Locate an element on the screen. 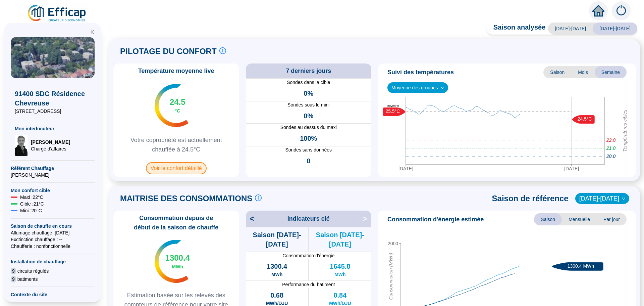  img: alerts is located at coordinates (621, 11).